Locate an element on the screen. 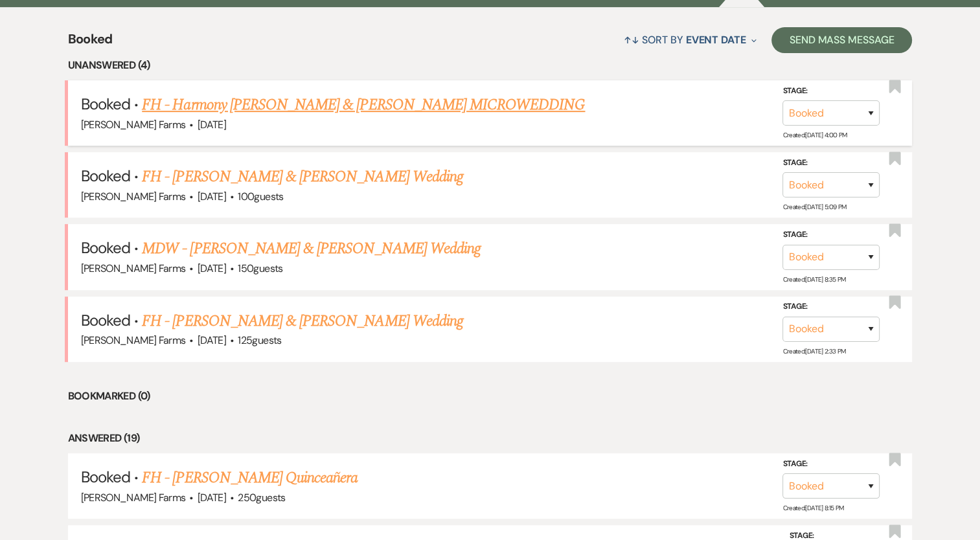 The height and width of the screenshot is (540, 980). li: Unanswered (4) is located at coordinates (490, 66).